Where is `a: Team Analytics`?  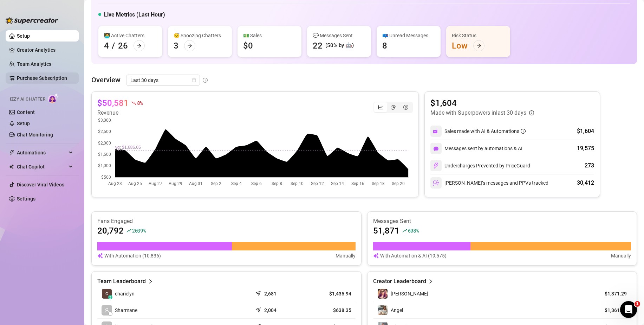
a: Team Analytics is located at coordinates (34, 64).